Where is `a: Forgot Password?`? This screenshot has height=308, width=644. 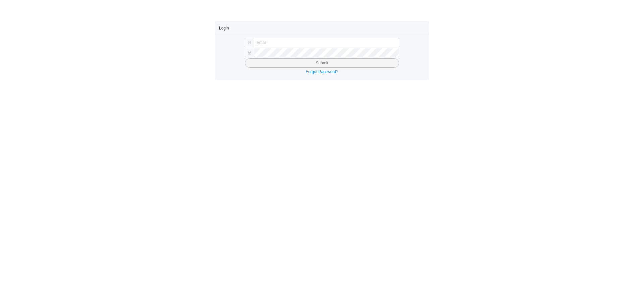
a: Forgot Password? is located at coordinates (321, 72).